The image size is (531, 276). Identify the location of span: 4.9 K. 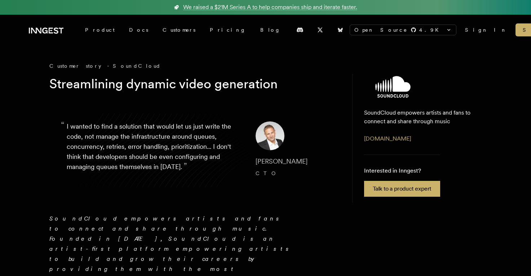
(431, 30).